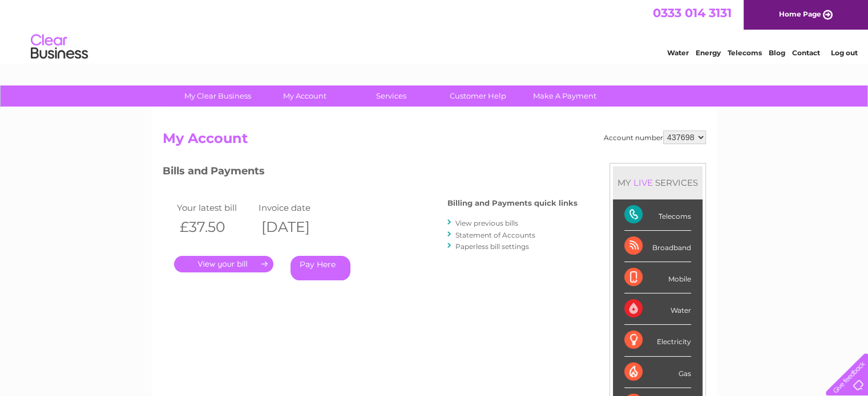 The image size is (868, 396). What do you see at coordinates (657, 215) in the screenshot?
I see `div: Telecoms` at bounding box center [657, 215].